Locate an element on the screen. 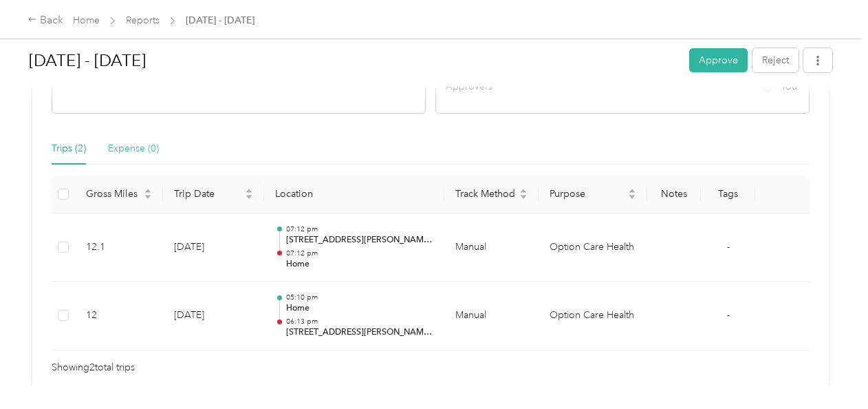 The width and height of the screenshot is (868, 409). a: Reports is located at coordinates (142, 20).